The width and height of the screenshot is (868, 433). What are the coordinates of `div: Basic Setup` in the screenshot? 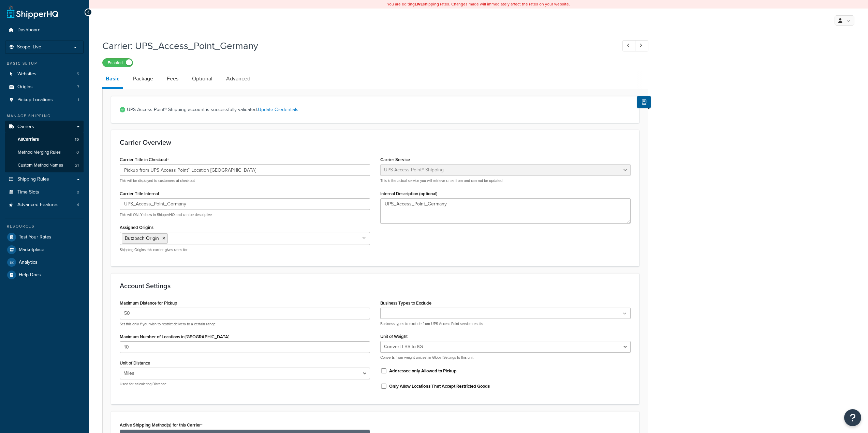 It's located at (44, 63).